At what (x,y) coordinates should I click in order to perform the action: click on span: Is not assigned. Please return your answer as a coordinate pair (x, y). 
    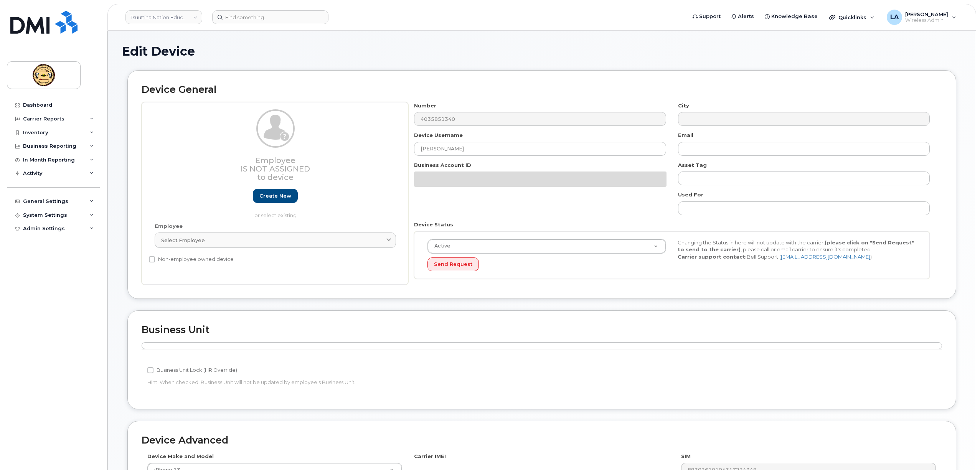
    Looking at the image, I should click on (275, 169).